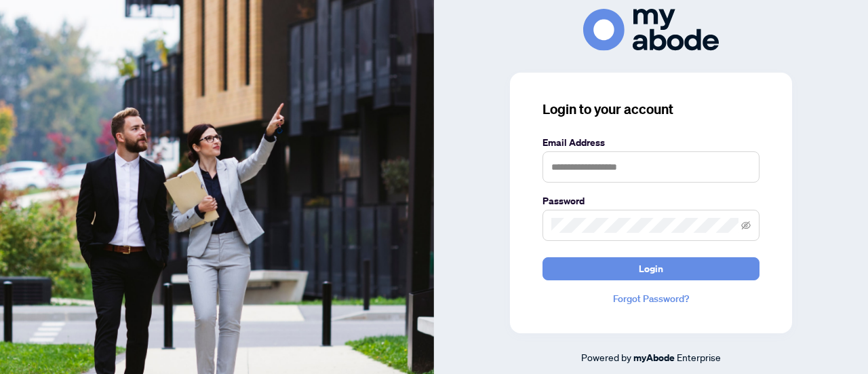 This screenshot has height=374, width=868. What do you see at coordinates (651, 269) in the screenshot?
I see `button: Login` at bounding box center [651, 269].